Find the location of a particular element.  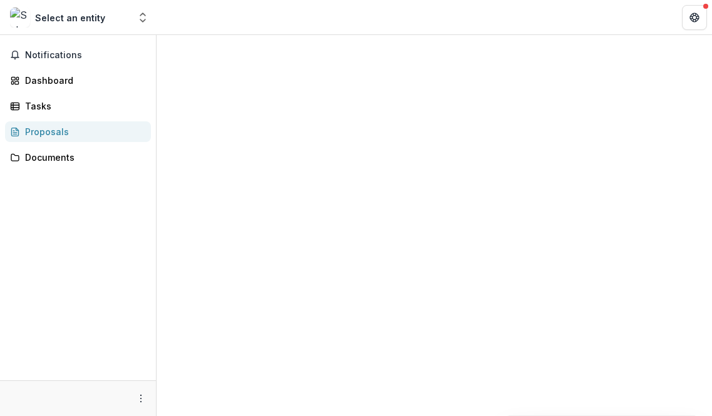

div: Tasks is located at coordinates (83, 106).